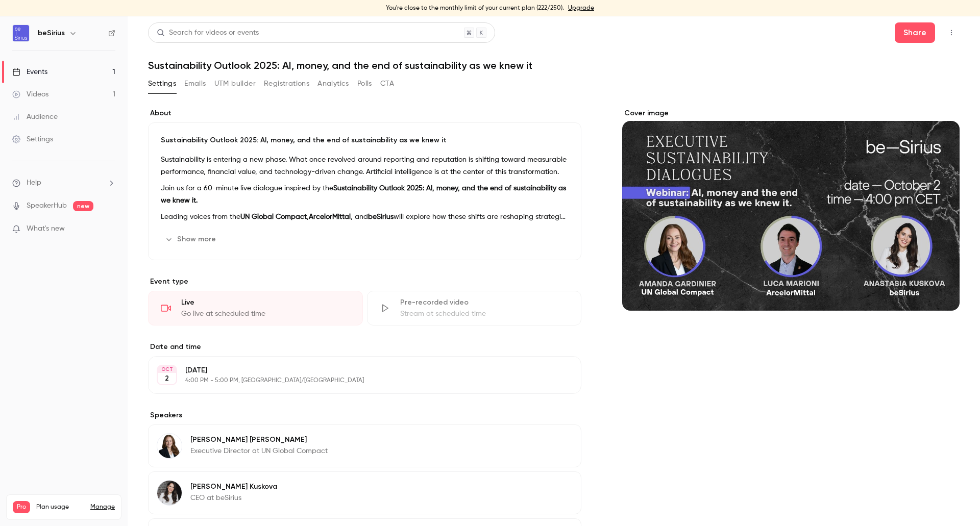 This screenshot has height=526, width=980. What do you see at coordinates (60, 507) in the screenshot?
I see `span: Plan usage` at bounding box center [60, 507].